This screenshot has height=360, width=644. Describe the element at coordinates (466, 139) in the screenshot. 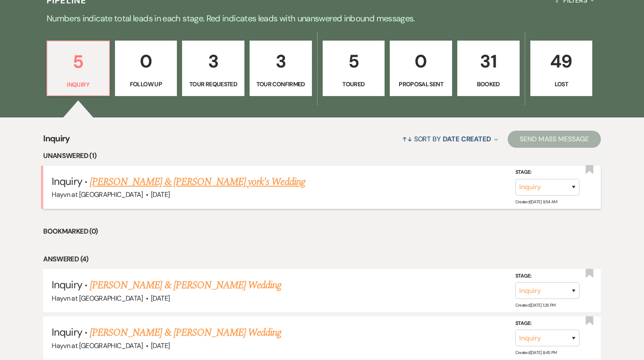

I see `span: Date Created` at that location.